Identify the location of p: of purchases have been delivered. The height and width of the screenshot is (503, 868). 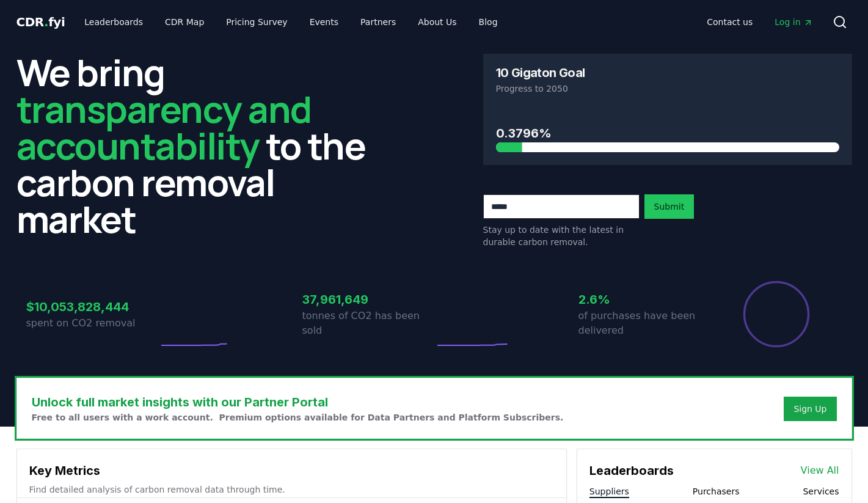
(645, 323).